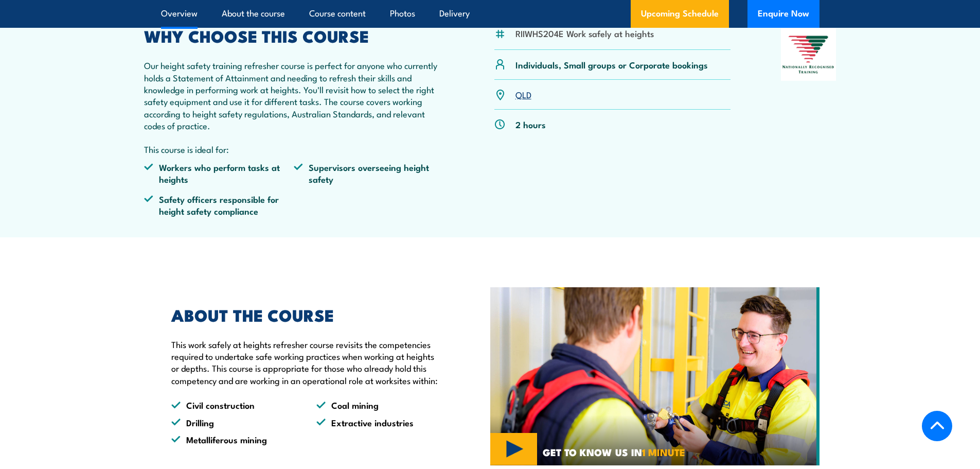 This screenshot has height=469, width=980. Describe the element at coordinates (219, 205) in the screenshot. I see `li: Safety officers responsible for height safety compliance` at that location.